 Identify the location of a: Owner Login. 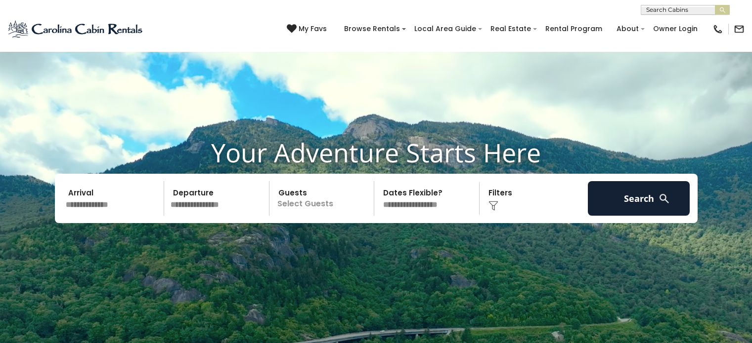
(675, 29).